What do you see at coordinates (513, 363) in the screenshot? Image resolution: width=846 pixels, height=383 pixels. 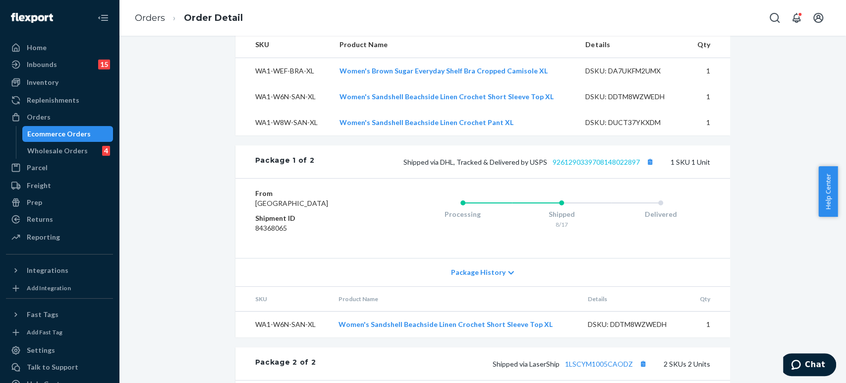 I see `div: 2 SKUs 2 Units` at bounding box center [513, 363].